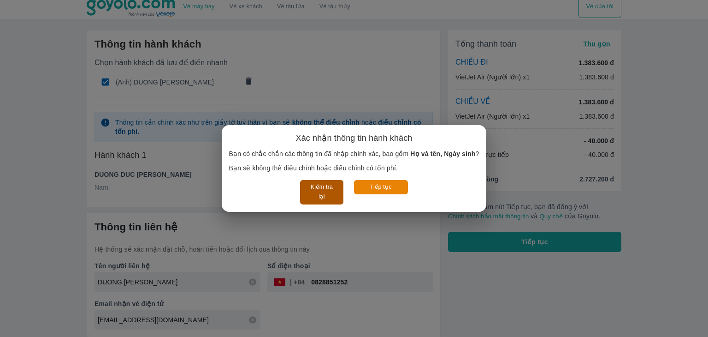 The height and width of the screenshot is (337, 708). What do you see at coordinates (443, 154) in the screenshot?
I see `b: Họ và tên, Ngày sinh` at bounding box center [443, 154].